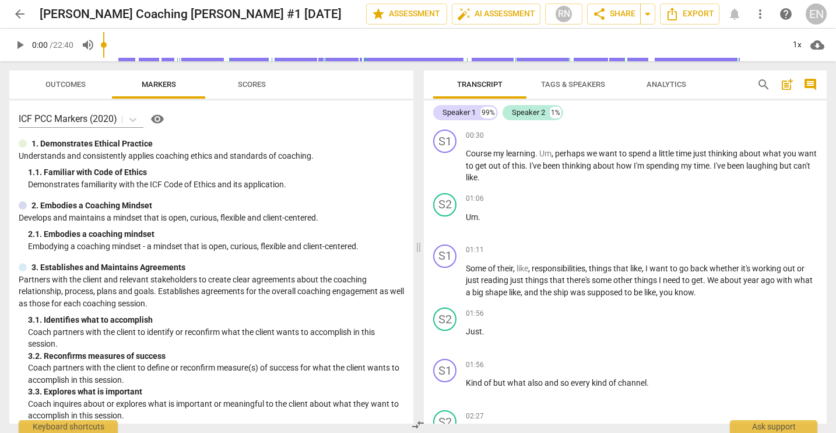 The height and width of the screenshot is (433, 836). Describe the element at coordinates (614, 14) in the screenshot. I see `span: Share` at that location.